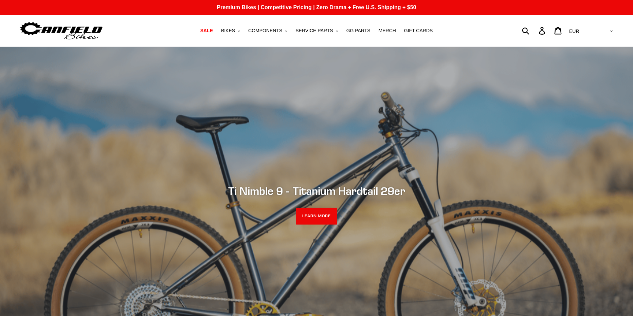 This screenshot has height=316, width=633. Describe the element at coordinates (265, 31) in the screenshot. I see `span: COMPONENTS` at that location.